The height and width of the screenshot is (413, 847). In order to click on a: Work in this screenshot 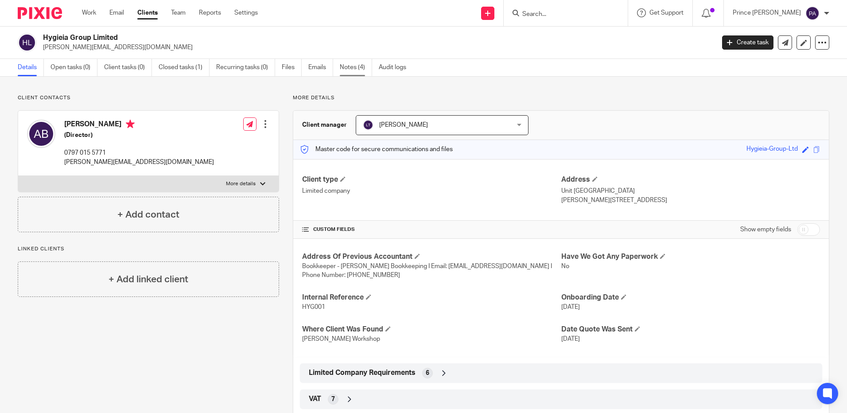, I will do `click(89, 13)`.